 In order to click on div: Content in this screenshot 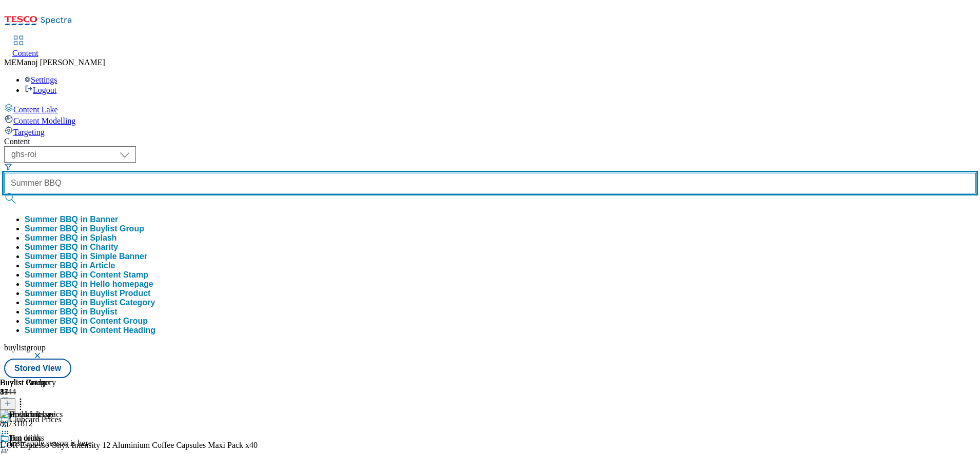, I will do `click(490, 142)`.